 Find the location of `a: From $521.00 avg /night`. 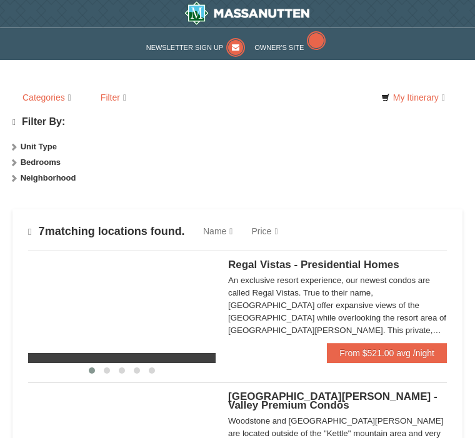

a: From $521.00 avg /night is located at coordinates (387, 353).